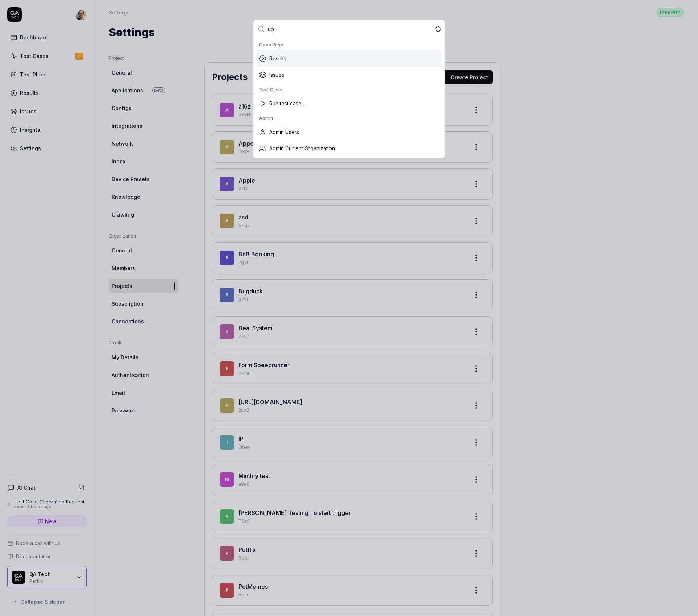 The width and height of the screenshot is (698, 616). What do you see at coordinates (349, 58) in the screenshot?
I see `div: Results` at bounding box center [349, 58].